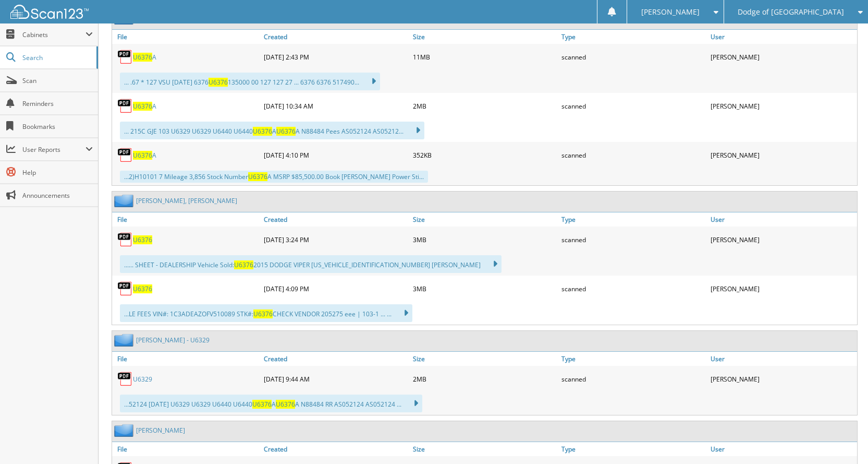 Image resolution: width=868 pixels, height=464 pixels. What do you see at coordinates (54, 149) in the screenshot?
I see `span: User Reports` at bounding box center [54, 149].